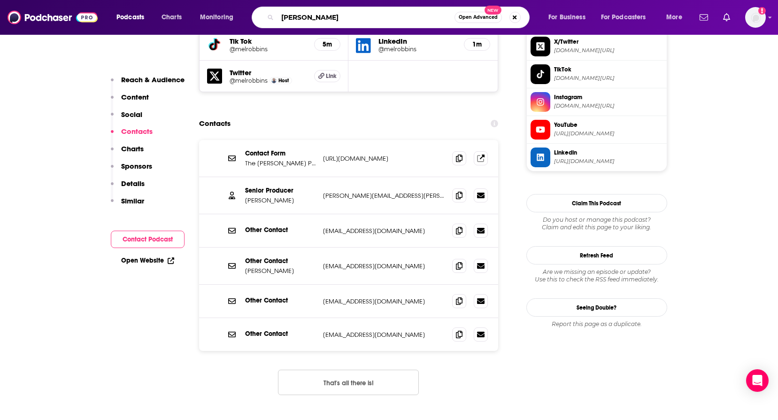 This screenshot has width=778, height=420. What do you see at coordinates (756, 17) in the screenshot?
I see `img: User Profile` at bounding box center [756, 17].